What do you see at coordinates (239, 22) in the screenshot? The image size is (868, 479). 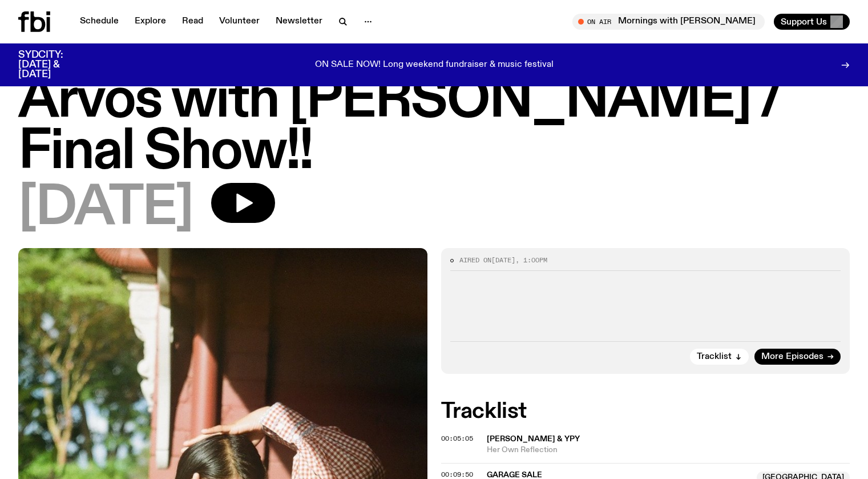 I see `a: Volunteer` at bounding box center [239, 22].